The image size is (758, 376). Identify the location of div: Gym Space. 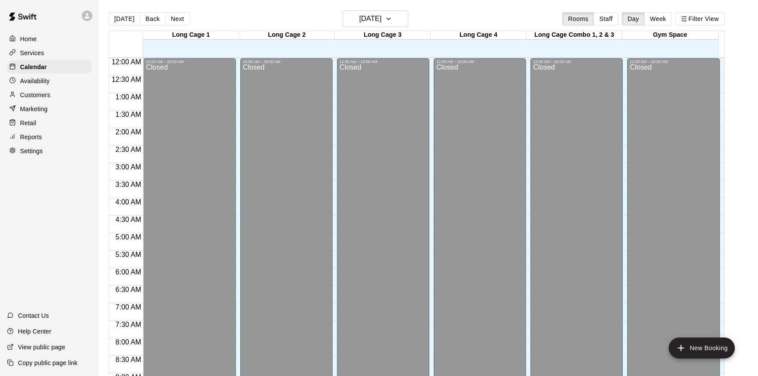
(670, 35).